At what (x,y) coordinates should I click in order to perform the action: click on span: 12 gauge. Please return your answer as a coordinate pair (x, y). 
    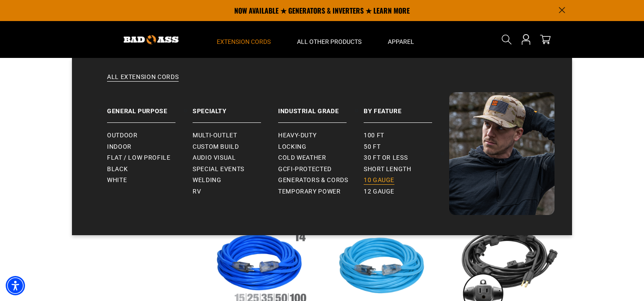
    Looking at the image, I should click on (379, 192).